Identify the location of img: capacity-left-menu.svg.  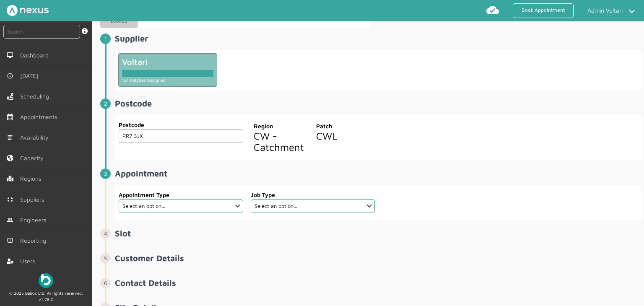
(10, 158).